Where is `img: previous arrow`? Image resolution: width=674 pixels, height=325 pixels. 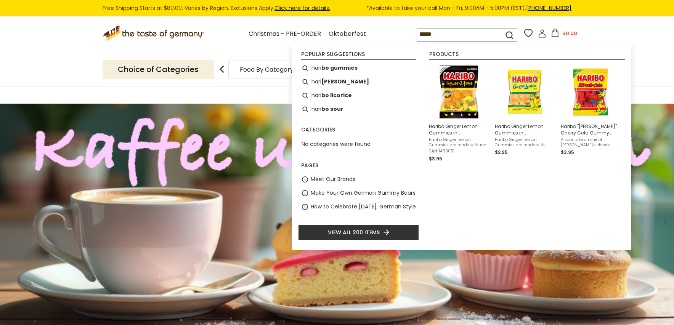
img: previous arrow is located at coordinates (222, 69).